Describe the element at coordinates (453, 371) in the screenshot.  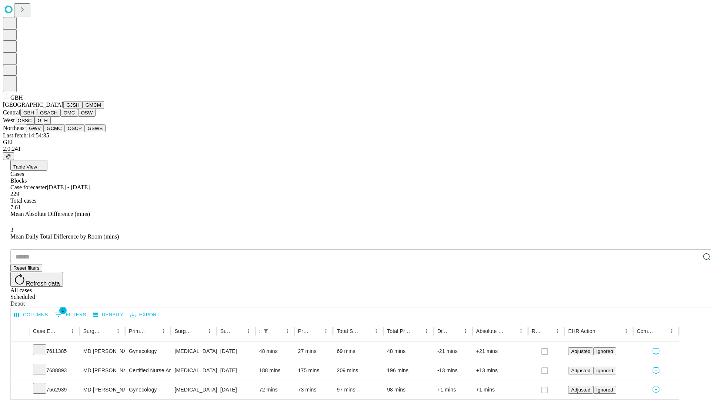
I see `div: -13 mins` at that location.